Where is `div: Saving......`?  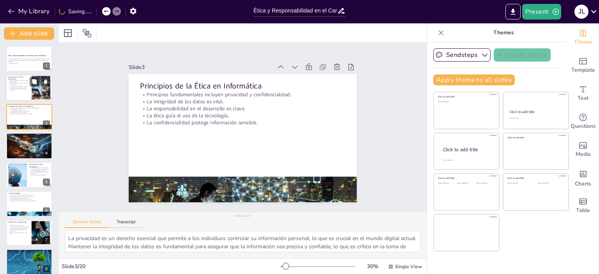
div: Saving...... is located at coordinates (75, 11).